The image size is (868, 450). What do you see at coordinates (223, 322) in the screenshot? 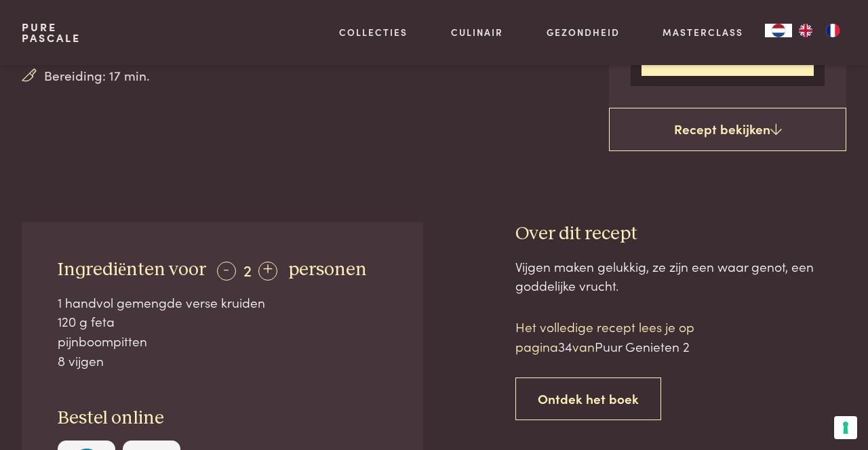
I see `div: 120 g feta` at bounding box center [223, 322].